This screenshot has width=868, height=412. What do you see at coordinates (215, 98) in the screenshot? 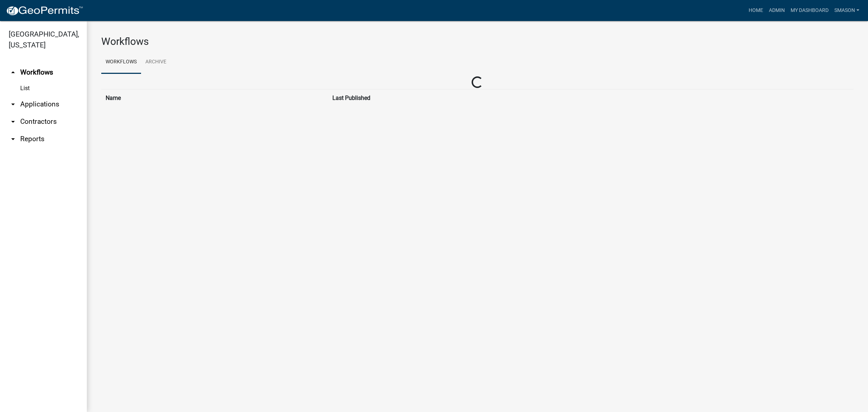
I see `th: Name` at bounding box center [215, 98].